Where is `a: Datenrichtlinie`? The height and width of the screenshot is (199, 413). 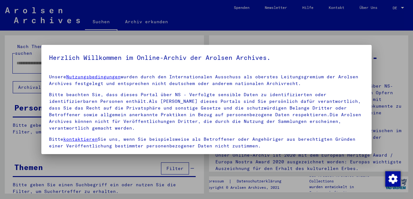 a: Datenrichtlinie is located at coordinates (159, 157).